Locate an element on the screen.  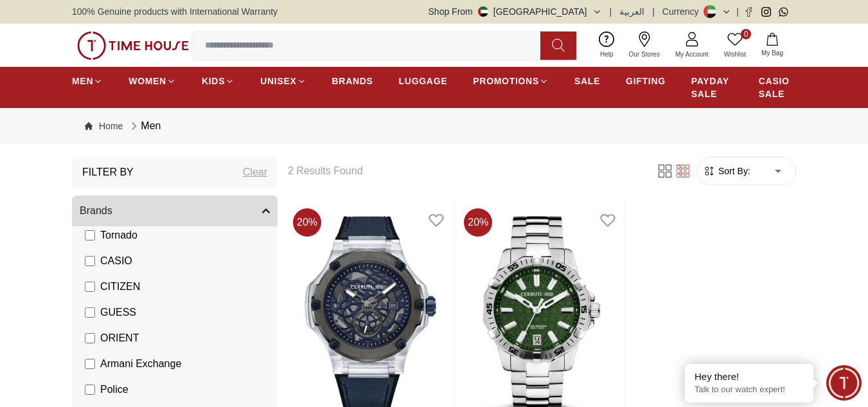
span: CITIZEN is located at coordinates (120, 287).